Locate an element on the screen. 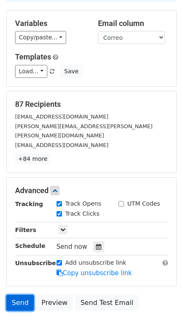 The image size is (183, 320). label: Track Opens is located at coordinates (83, 204).